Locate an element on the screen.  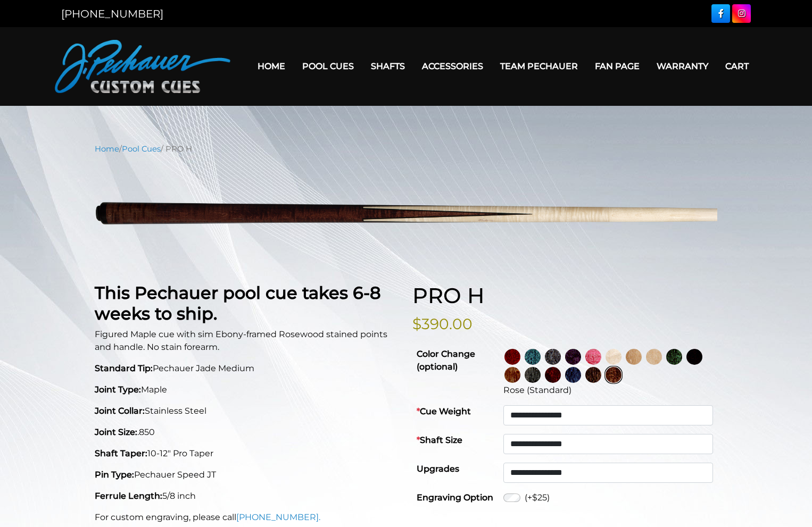
bdi: $390.00 is located at coordinates (442, 324).